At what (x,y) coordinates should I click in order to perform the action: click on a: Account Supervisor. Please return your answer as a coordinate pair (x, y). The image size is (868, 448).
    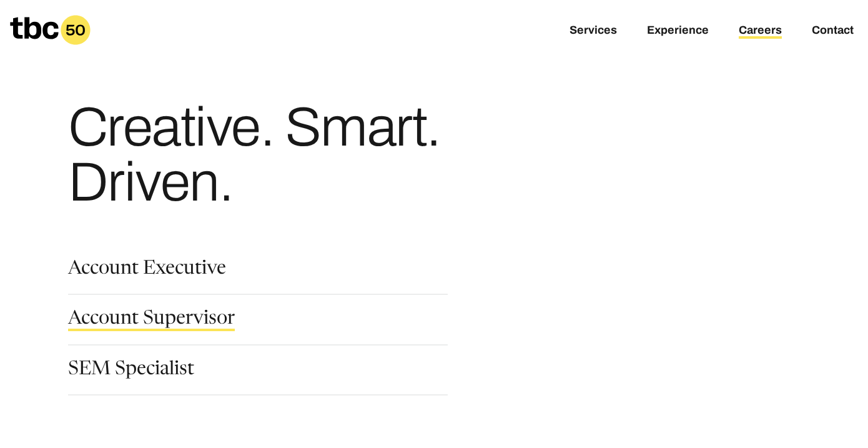
    Looking at the image, I should click on (151, 321).